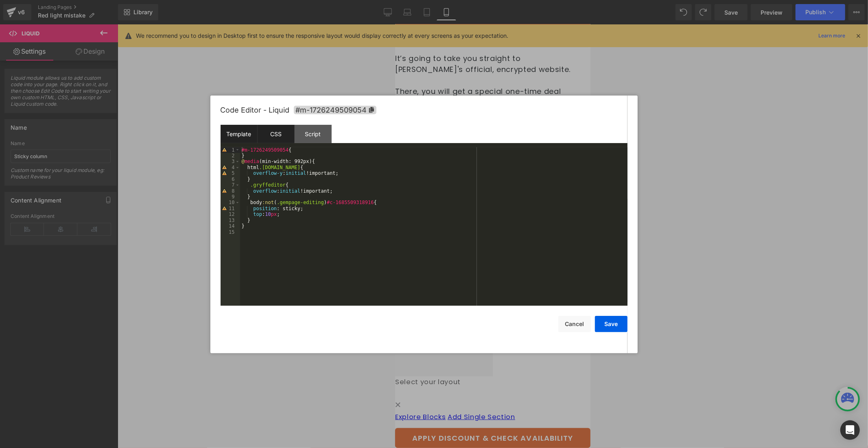  I want to click on div: 13, so click(230, 220).